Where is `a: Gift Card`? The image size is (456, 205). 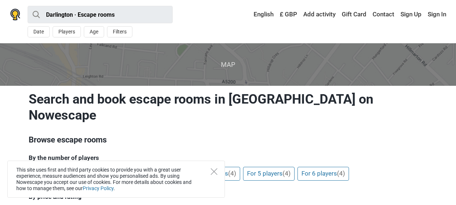 a: Gift Card is located at coordinates (354, 15).